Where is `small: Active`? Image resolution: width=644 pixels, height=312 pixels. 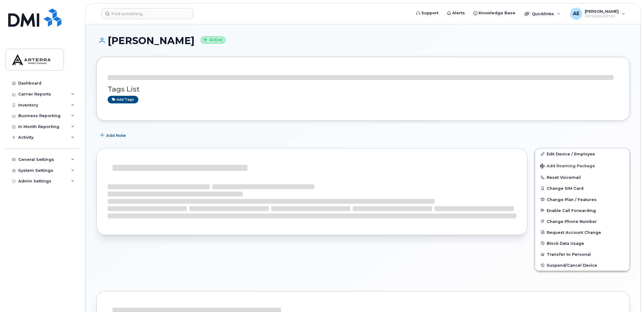
small: Active is located at coordinates (213, 40).